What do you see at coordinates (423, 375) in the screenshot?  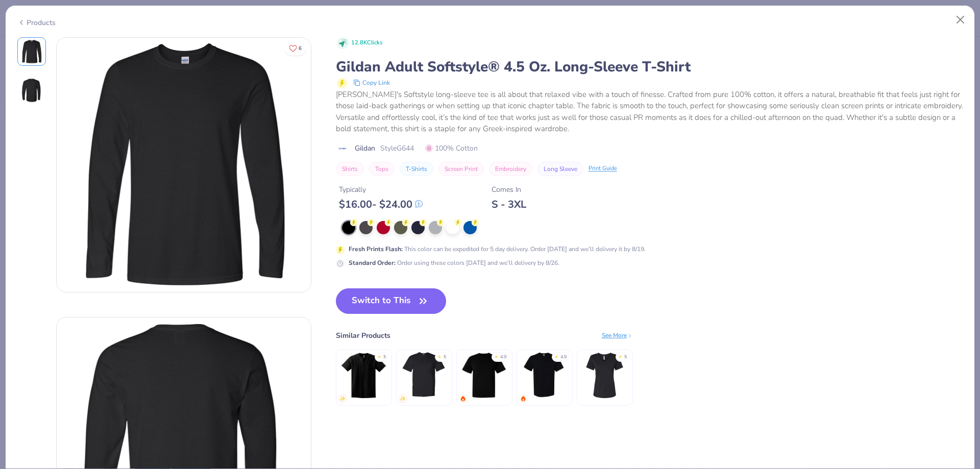 I see `img: Gildan Adult 5.5 oz., 50/50 Pocket T-Shirt` at bounding box center [423, 375].